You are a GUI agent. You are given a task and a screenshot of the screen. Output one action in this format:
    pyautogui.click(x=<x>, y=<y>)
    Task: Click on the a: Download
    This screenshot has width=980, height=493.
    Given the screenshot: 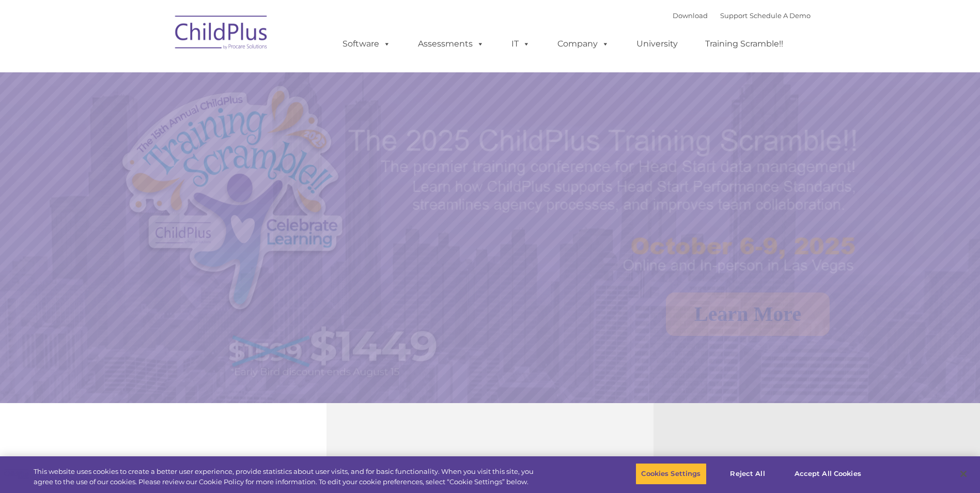 What is the action you would take?
    pyautogui.click(x=690, y=16)
    